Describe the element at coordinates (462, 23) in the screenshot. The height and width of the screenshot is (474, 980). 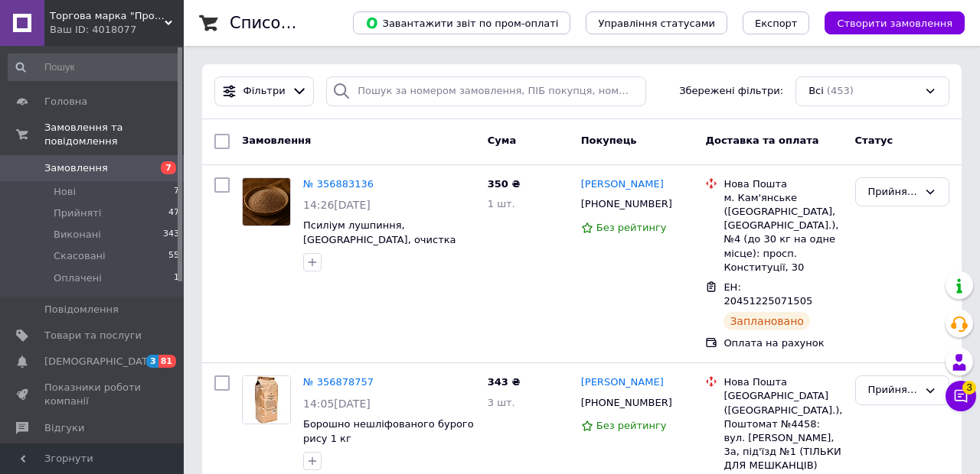
I see `button: Завантажити звіт по пром-оплаті` at that location.